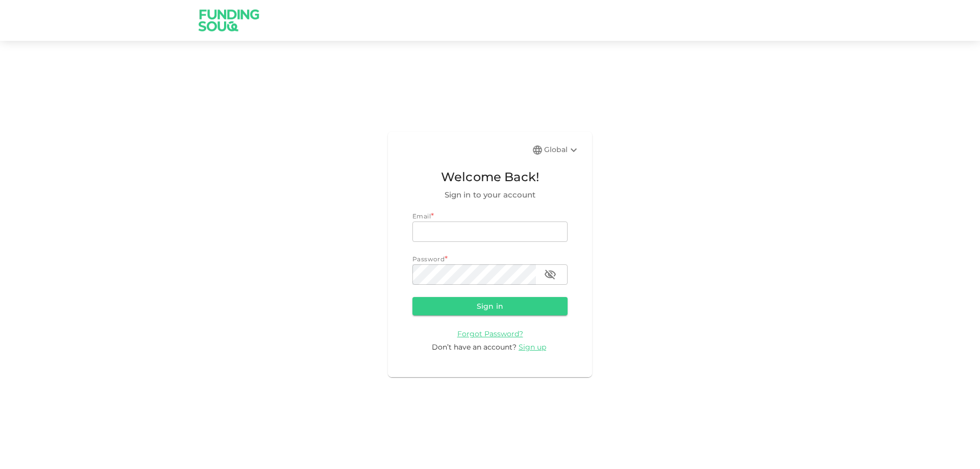 The image size is (980, 469). I want to click on span: Don’t have an account?, so click(475, 347).